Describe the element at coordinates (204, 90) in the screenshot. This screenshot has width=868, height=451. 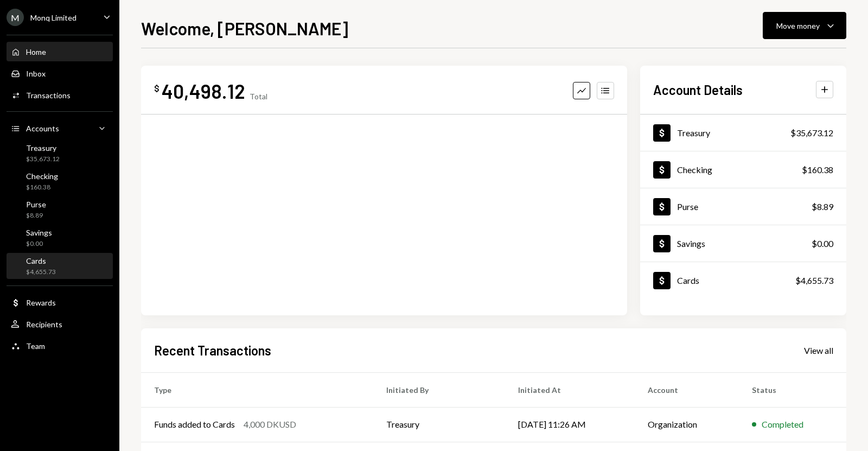
I see `div: 40,498.12` at that location.